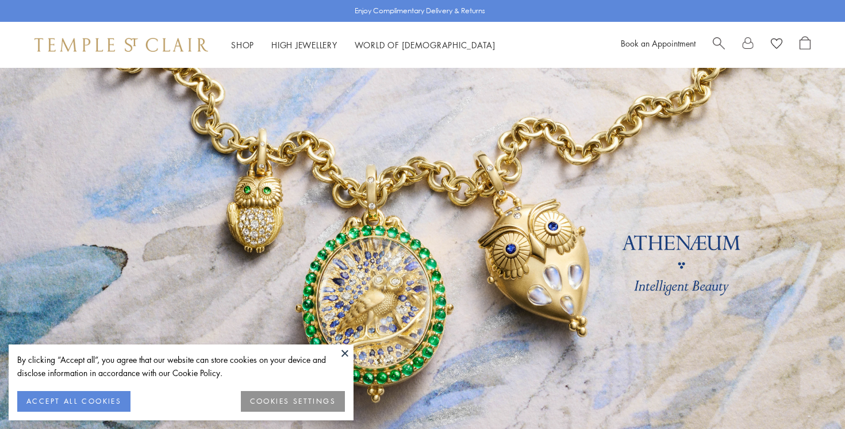  I want to click on a: Open Shopping Bag, so click(805, 45).